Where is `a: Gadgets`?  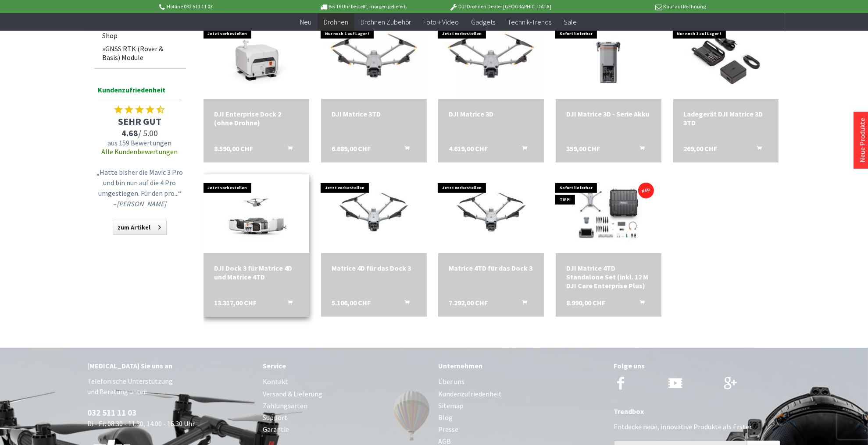
a: Gadgets is located at coordinates (483, 22).